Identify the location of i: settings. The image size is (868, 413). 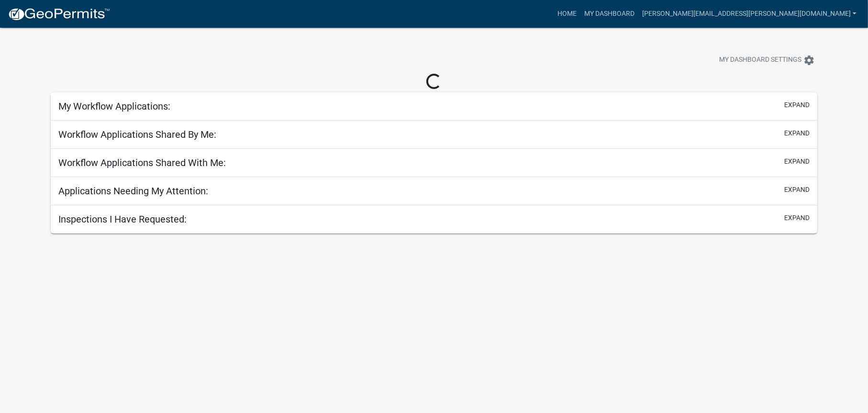
(809, 60).